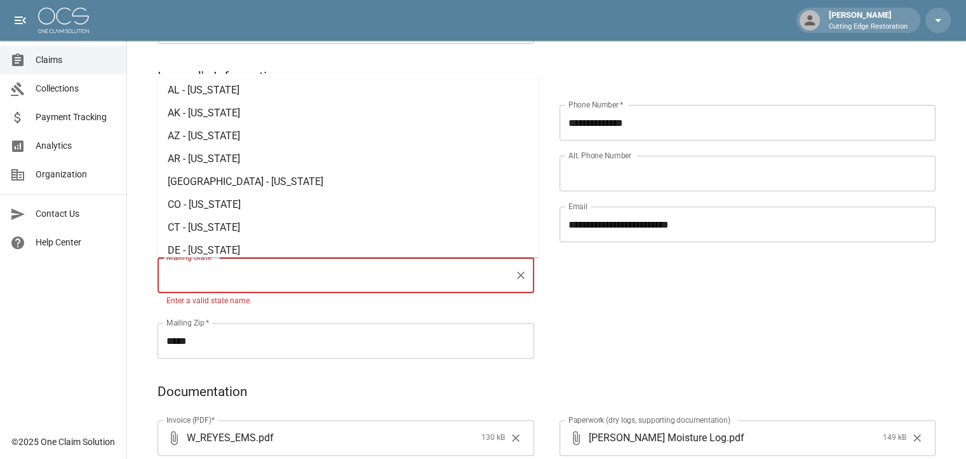  Describe the element at coordinates (649, 419) in the screenshot. I see `label: Paperwork (dry logs, supporting documentation)` at that location.